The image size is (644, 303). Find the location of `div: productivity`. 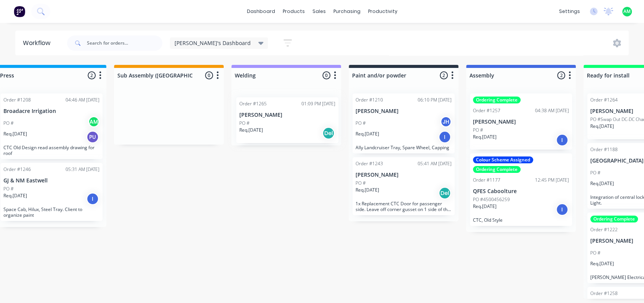

div: productivity is located at coordinates (383, 11).